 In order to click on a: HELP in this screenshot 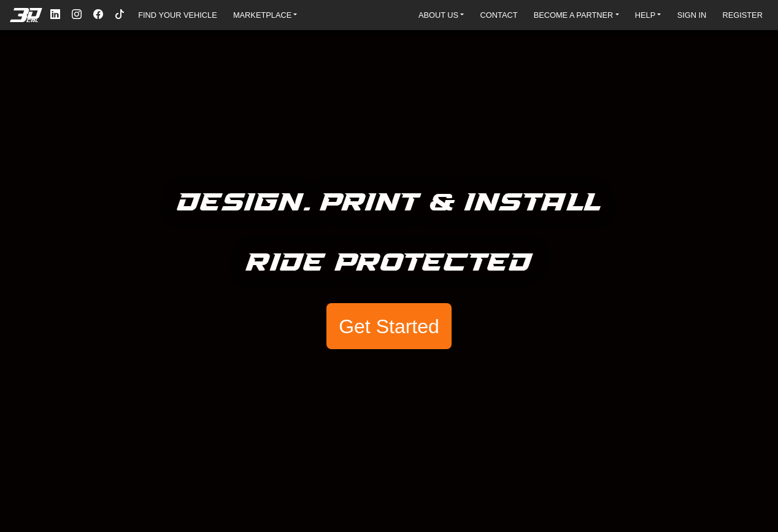, I will do `click(648, 15)`.